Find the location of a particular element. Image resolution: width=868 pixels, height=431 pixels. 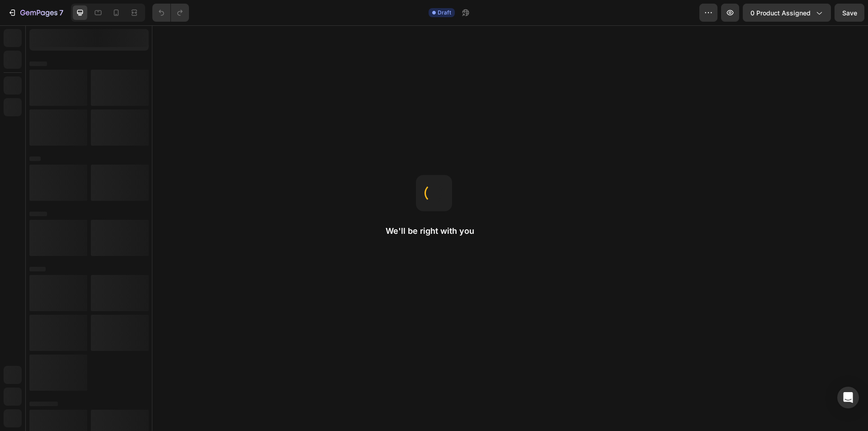

span: 0 product assigned is located at coordinates (780, 12).